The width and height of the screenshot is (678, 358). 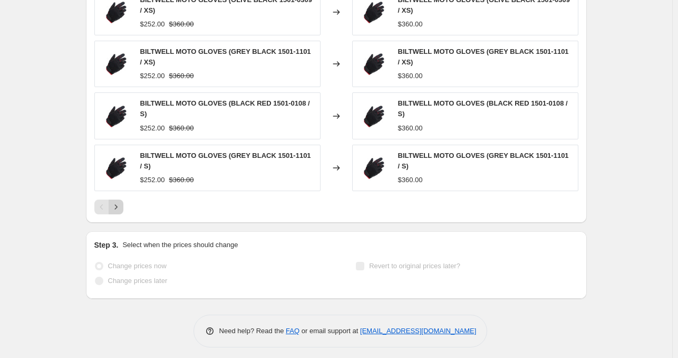 I want to click on span: Change prices later, so click(x=138, y=280).